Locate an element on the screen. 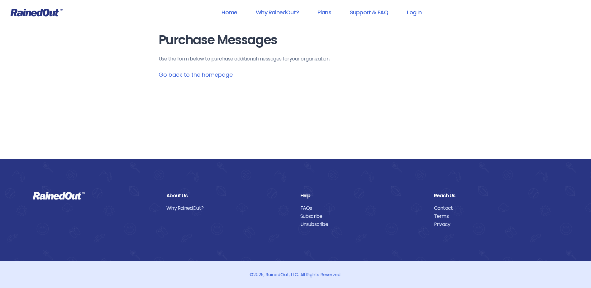 Image resolution: width=591 pixels, height=288 pixels. div: Help is located at coordinates (362, 196).